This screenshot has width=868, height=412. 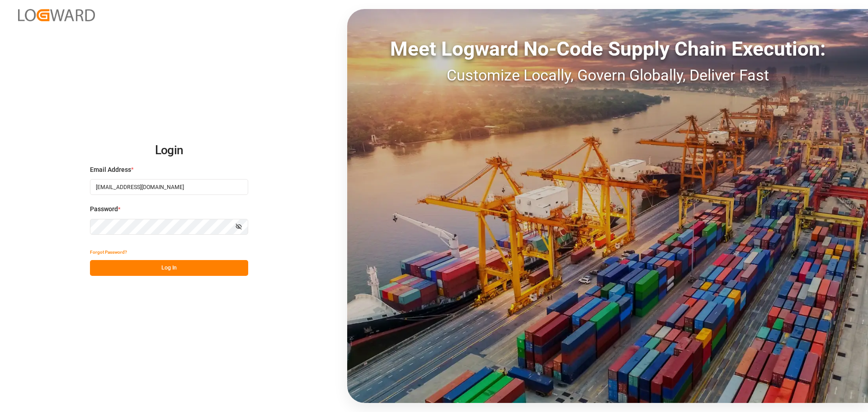 What do you see at coordinates (110, 169) in the screenshot?
I see `span: Email Address` at bounding box center [110, 169].